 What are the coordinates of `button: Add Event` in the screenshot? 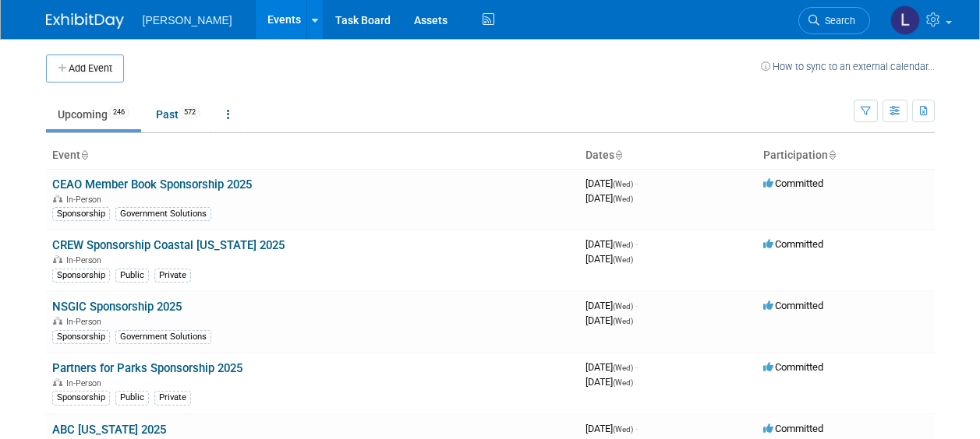 It's located at (85, 68).